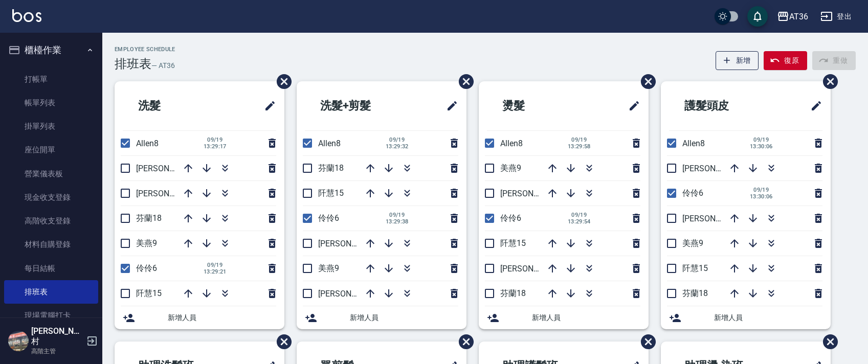 The width and height of the screenshot is (868, 364). Describe the element at coordinates (534, 106) in the screenshot. I see `h2: 燙髮` at that location.